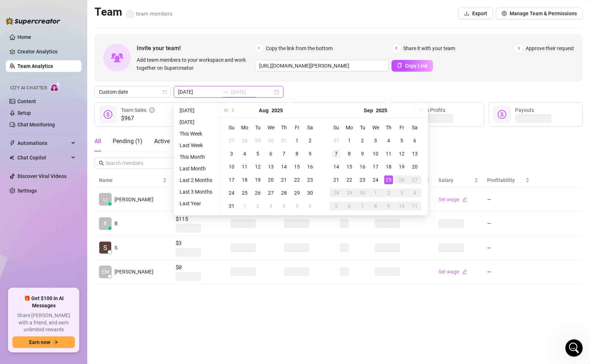 This screenshot has height=364, width=590. What do you see at coordinates (415, 154) in the screenshot?
I see `div: 13` at bounding box center [415, 154].